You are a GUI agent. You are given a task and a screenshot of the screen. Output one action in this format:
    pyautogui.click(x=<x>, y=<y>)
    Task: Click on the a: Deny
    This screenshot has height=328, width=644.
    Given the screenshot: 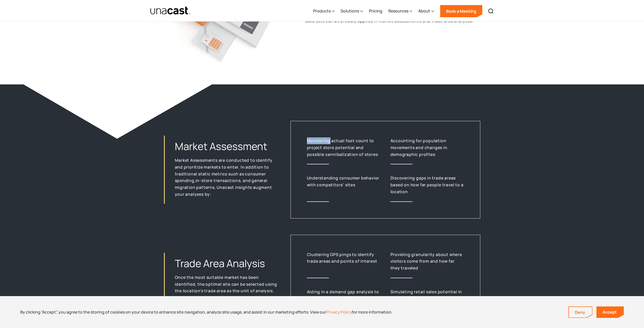 What is the action you would take?
    pyautogui.click(x=580, y=312)
    